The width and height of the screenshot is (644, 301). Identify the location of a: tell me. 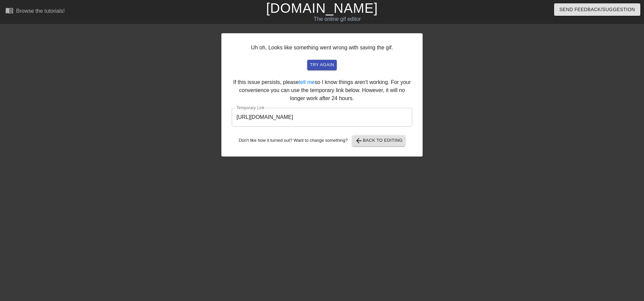
(307, 82).